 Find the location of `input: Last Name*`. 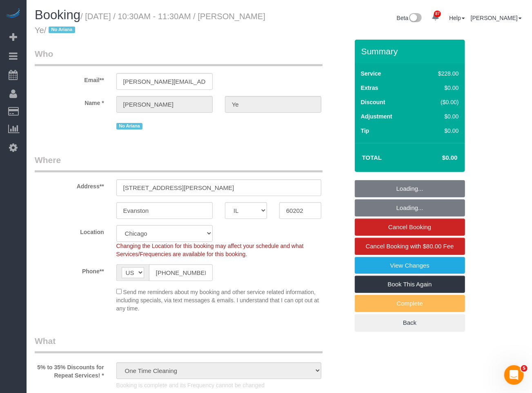

input: Last Name* is located at coordinates (273, 104).